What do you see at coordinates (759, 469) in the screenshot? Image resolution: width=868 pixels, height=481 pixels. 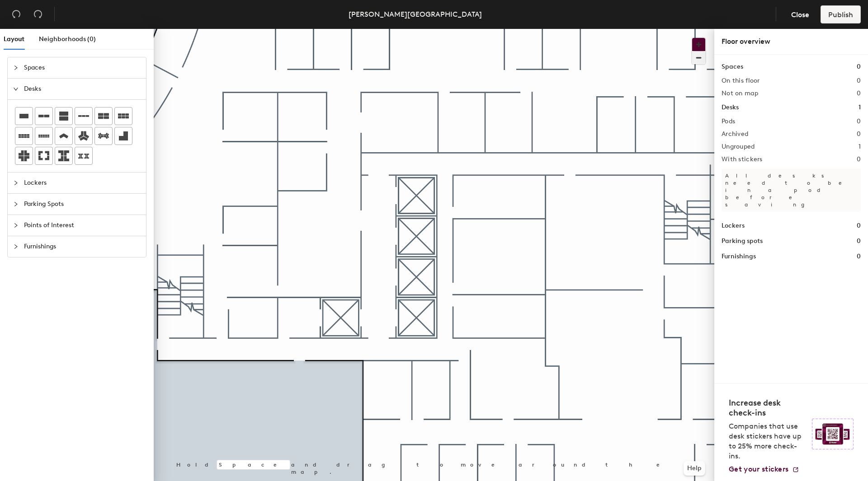 I see `span: Get your stickers` at bounding box center [759, 469].